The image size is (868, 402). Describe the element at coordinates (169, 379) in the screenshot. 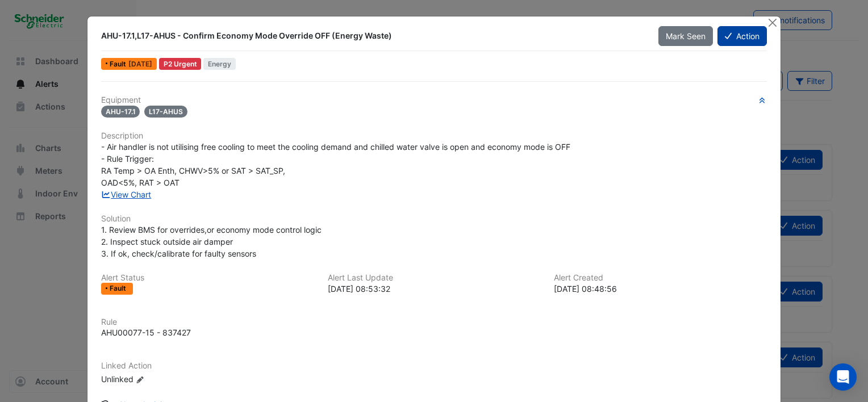

I see `div: Unlinked` at that location.